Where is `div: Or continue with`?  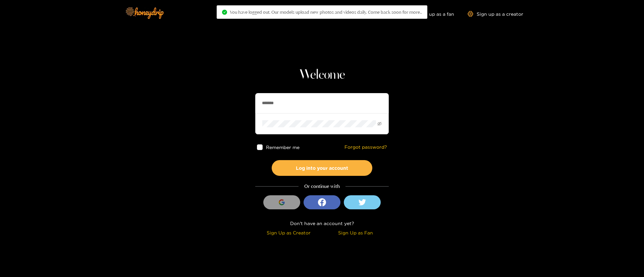
div: Or continue with is located at coordinates (322, 186).